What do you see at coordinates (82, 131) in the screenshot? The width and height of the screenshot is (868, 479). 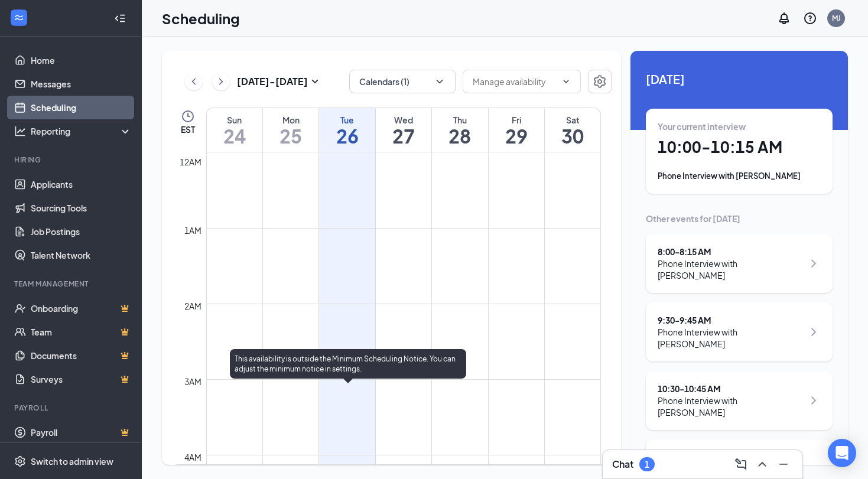 I see `div: Reporting` at bounding box center [82, 131].